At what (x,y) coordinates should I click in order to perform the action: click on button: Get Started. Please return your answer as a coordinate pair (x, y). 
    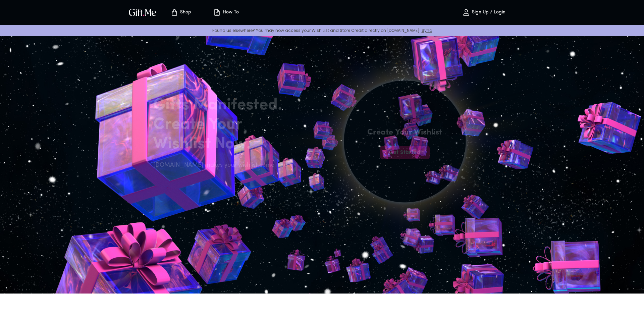
    Looking at the image, I should click on (405, 153).